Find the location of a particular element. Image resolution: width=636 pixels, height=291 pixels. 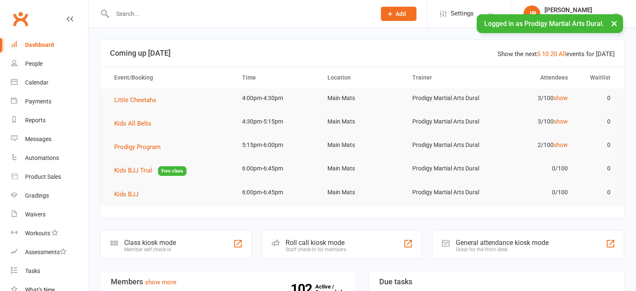

th: Attendees is located at coordinates (533, 77).